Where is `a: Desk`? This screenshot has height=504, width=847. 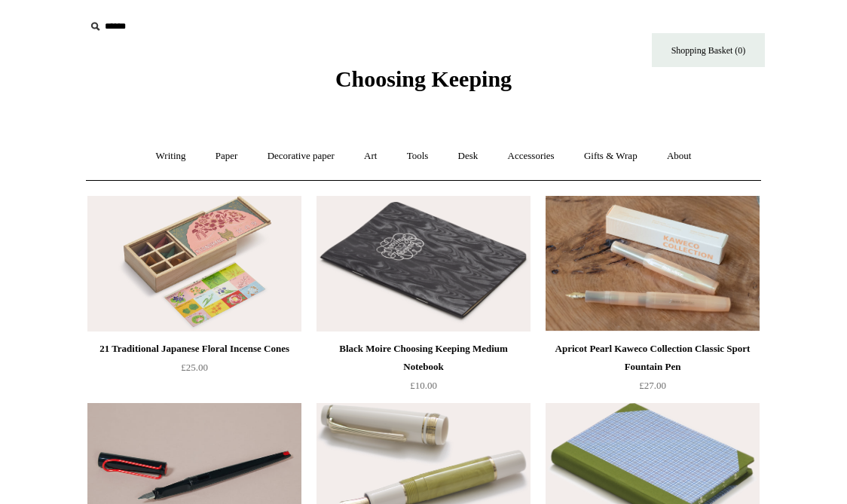
a: Desk is located at coordinates (469, 156).